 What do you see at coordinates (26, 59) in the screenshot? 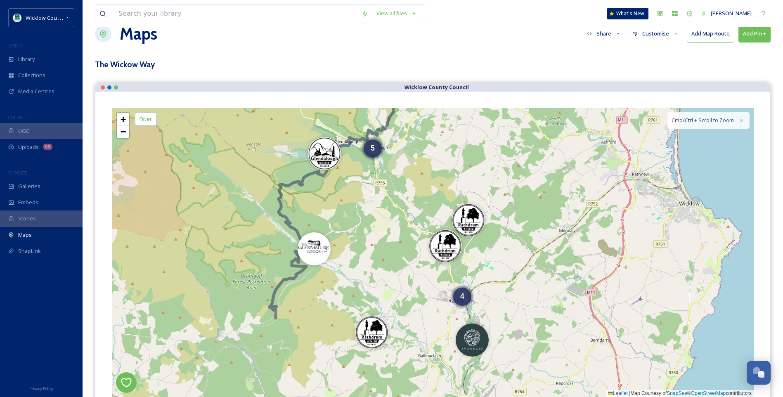
I see `span: Library` at bounding box center [26, 59].